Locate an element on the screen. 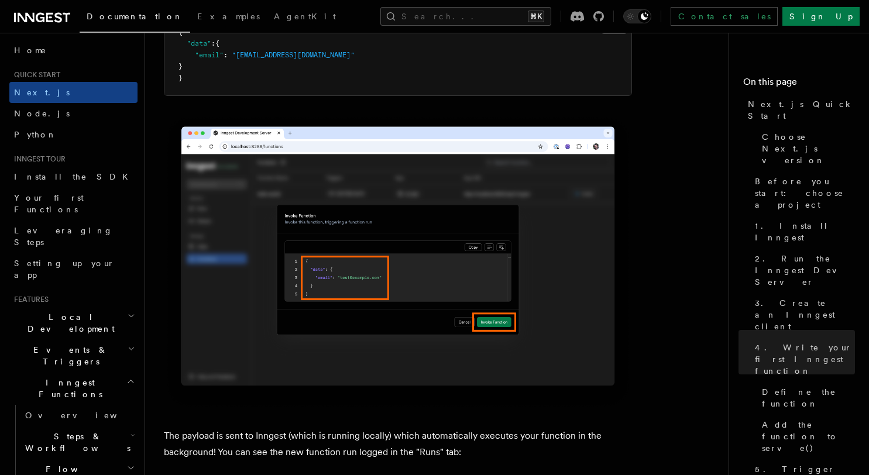 The image size is (869, 475). span: Add the function to serve() is located at coordinates (808, 436).